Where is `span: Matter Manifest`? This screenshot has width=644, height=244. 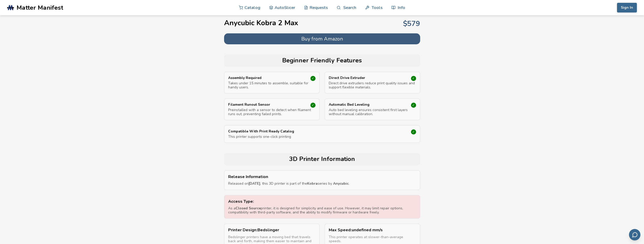 span: Matter Manifest is located at coordinates (40, 8).